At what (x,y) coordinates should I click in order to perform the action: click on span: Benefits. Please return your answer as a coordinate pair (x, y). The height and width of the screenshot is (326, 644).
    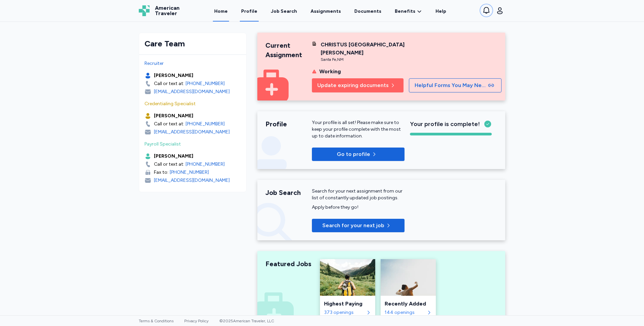
    Looking at the image, I should click on (405, 12).